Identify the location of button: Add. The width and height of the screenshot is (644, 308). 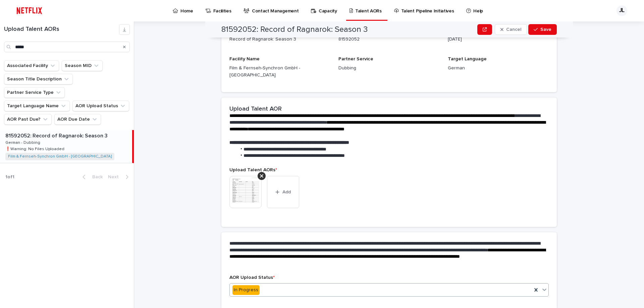
(283, 192).